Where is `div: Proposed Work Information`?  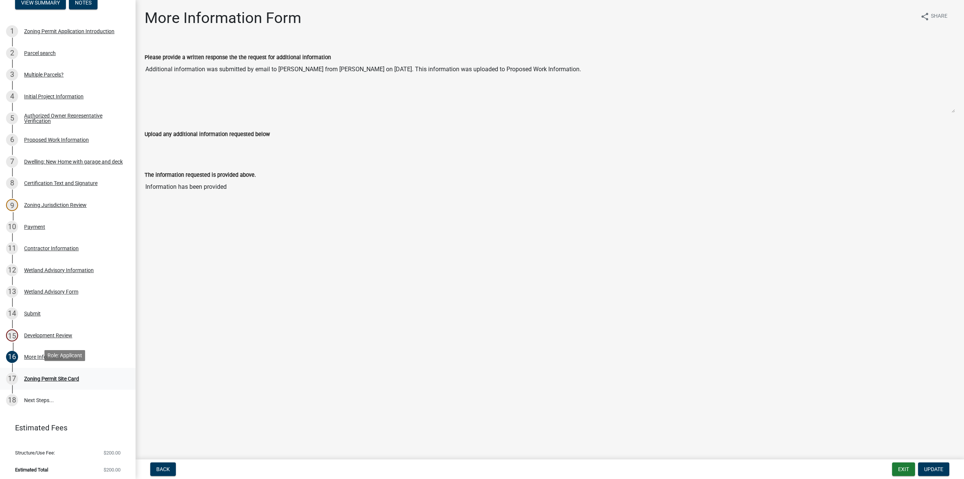
div: Proposed Work Information is located at coordinates (56, 140).